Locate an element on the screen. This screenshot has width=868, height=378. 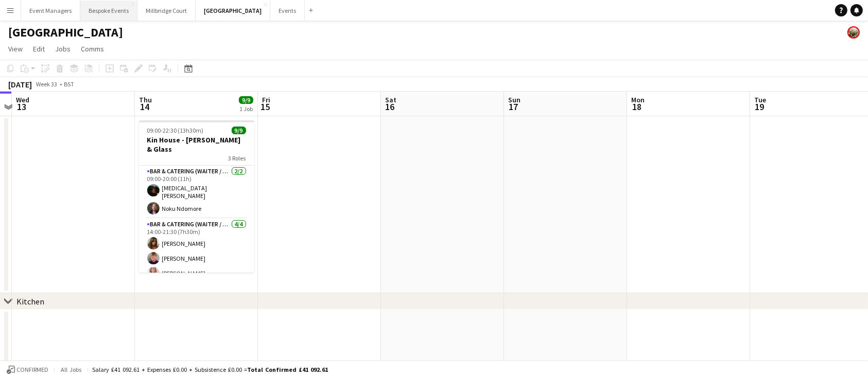
span: Comms is located at coordinates (92, 49).